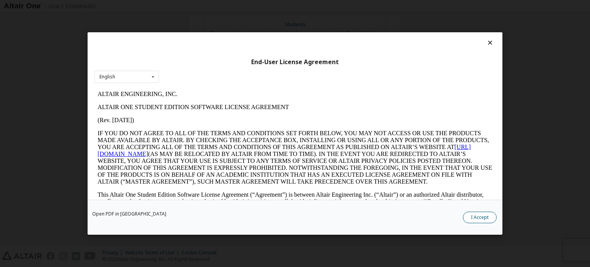 The width and height of the screenshot is (590, 267). What do you see at coordinates (201, 20) in the screenshot?
I see `p: ALTAIR ONE STUDENT EDITION SOFTWARE LICENSE AGREEMENT` at bounding box center [201, 20].